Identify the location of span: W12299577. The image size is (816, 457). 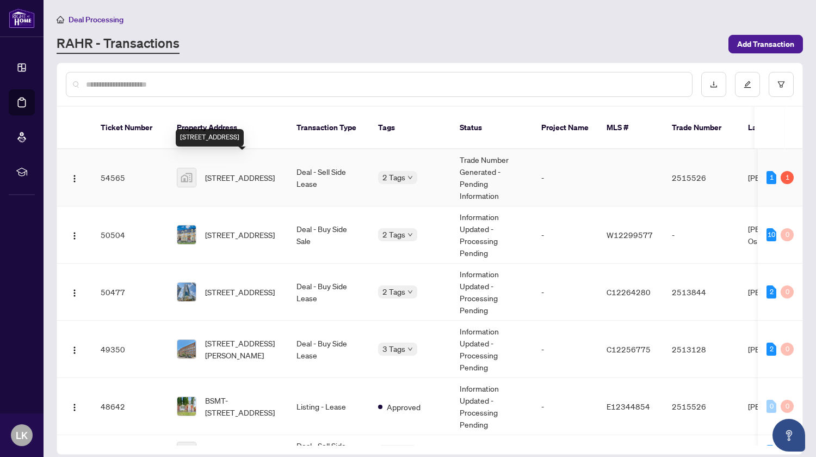
(630, 235).